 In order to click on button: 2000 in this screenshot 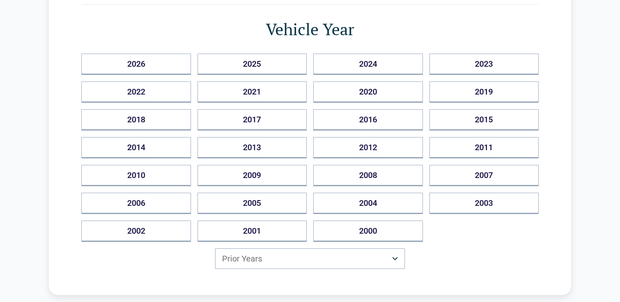, I will do `click(368, 231)`.